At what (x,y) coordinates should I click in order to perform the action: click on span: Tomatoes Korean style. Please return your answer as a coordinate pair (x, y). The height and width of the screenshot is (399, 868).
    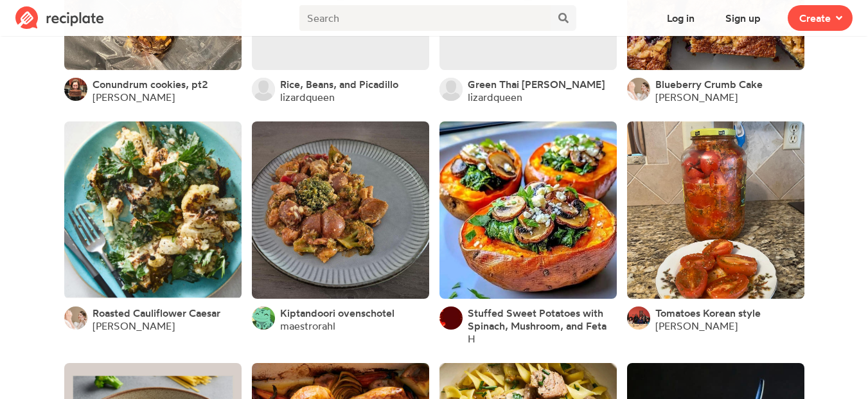
    Looking at the image, I should click on (708, 313).